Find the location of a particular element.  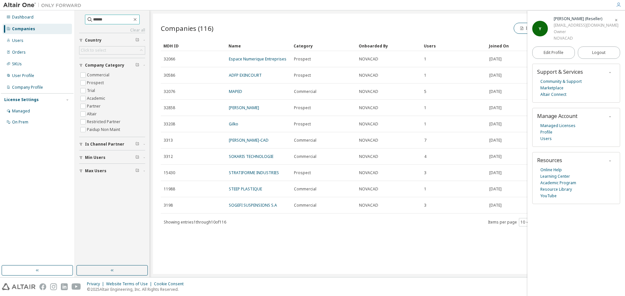

a: MAPED is located at coordinates (235, 91).